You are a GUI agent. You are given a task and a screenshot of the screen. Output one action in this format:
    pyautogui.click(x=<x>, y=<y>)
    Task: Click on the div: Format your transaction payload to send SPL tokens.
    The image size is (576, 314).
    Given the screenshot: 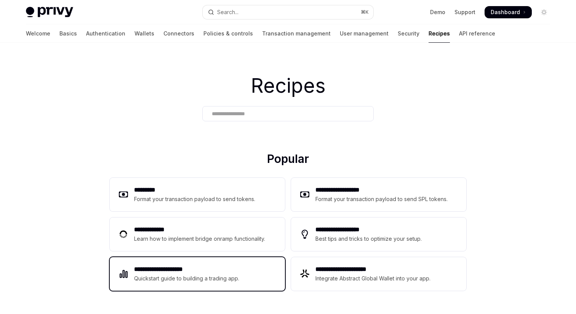 What is the action you would take?
    pyautogui.click(x=382, y=199)
    